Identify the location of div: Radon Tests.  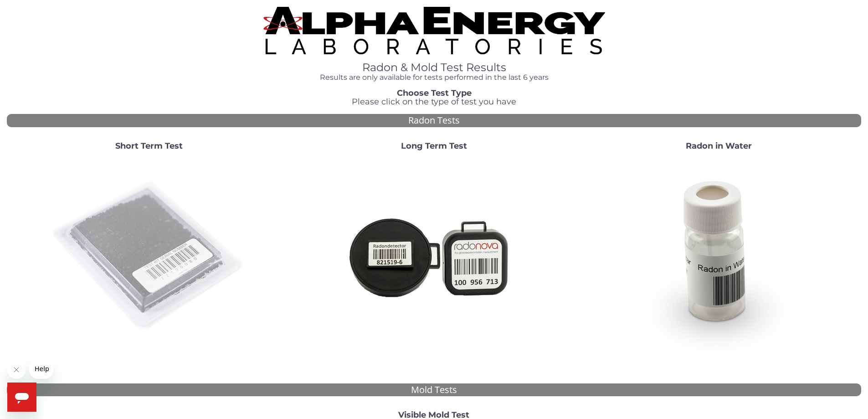
(434, 120).